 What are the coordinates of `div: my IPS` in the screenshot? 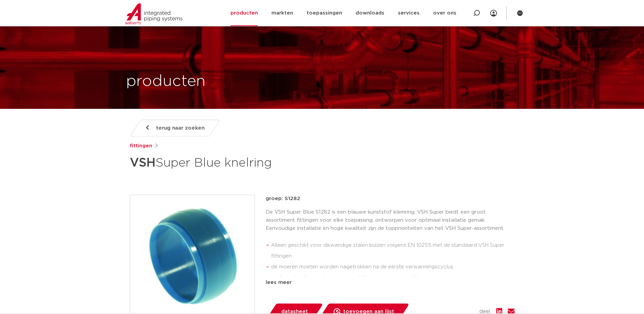 It's located at (494, 13).